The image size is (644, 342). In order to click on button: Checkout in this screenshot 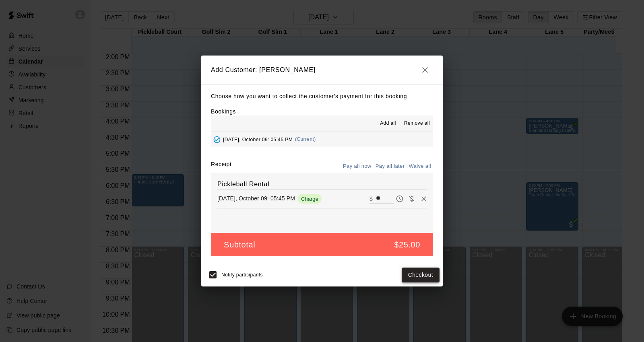, I will do `click(421, 275)`.